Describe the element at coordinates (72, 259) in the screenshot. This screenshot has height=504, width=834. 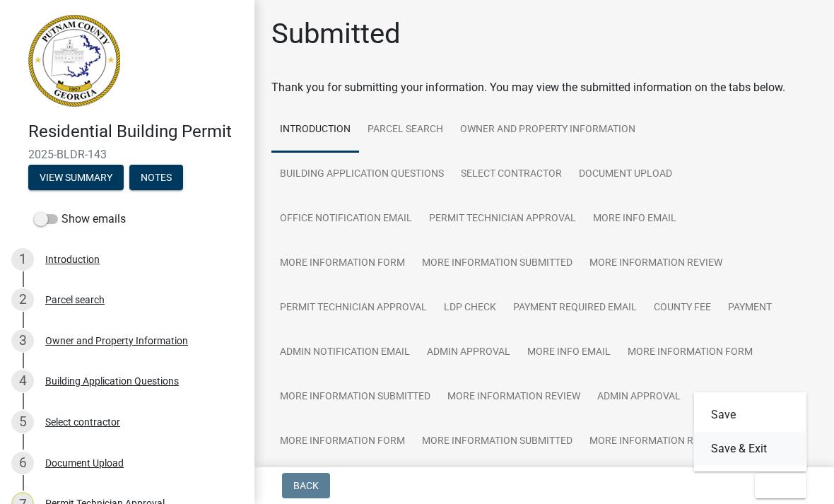
I see `div: Introduction` at that location.